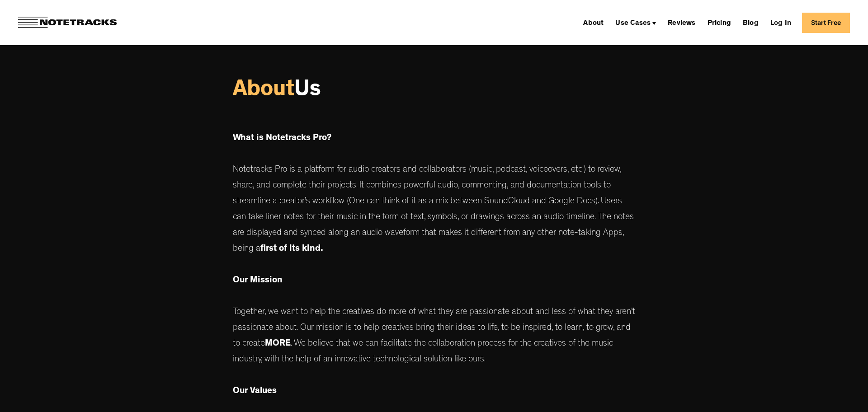 The height and width of the screenshot is (412, 868). What do you see at coordinates (681, 23) in the screenshot?
I see `a: Reviews` at bounding box center [681, 23].